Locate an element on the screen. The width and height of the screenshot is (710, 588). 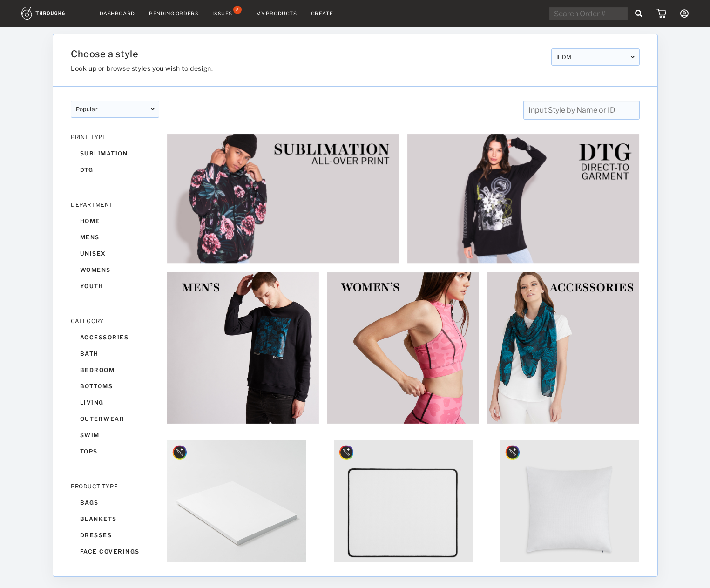
div: bath is located at coordinates (115, 353).